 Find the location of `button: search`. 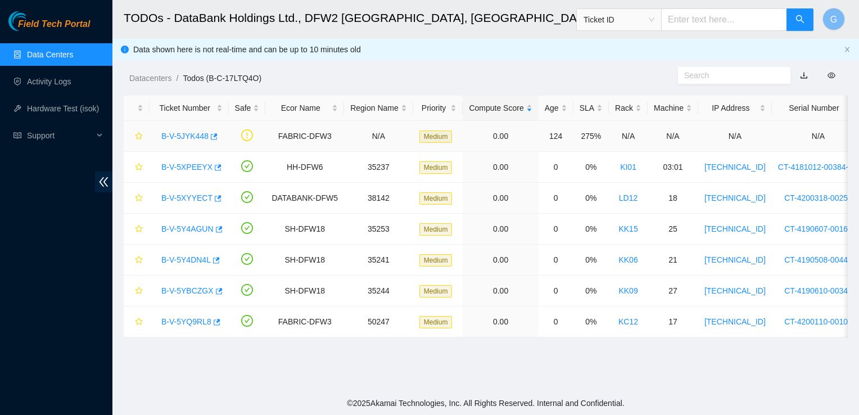

button: search is located at coordinates (800, 20).